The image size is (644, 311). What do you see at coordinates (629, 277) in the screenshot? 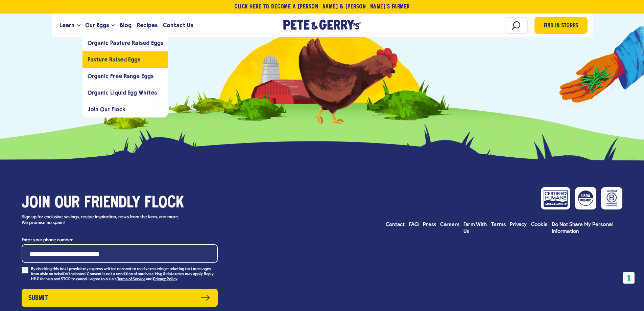
I see `button: Your consent preferences for tracking technologies` at bounding box center [629, 277].